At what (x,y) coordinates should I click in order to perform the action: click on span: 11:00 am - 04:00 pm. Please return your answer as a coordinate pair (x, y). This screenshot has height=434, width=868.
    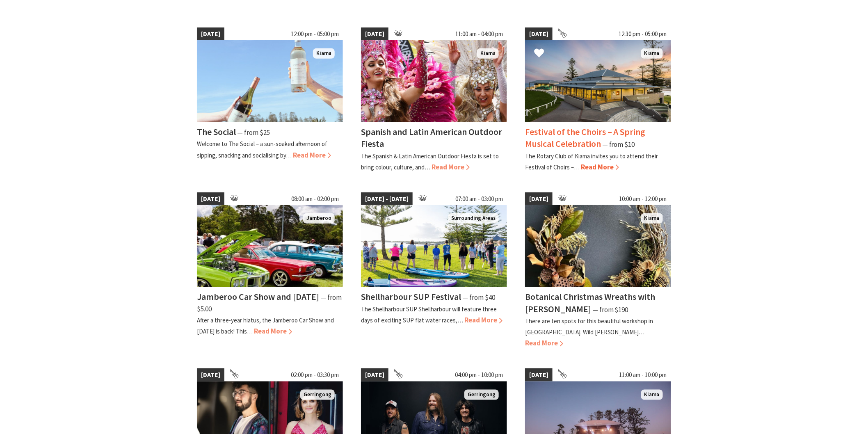
    Looking at the image, I should click on (479, 34).